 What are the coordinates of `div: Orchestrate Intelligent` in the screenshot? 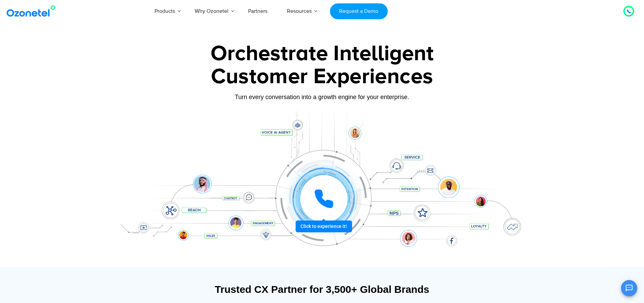 It's located at (322, 54).